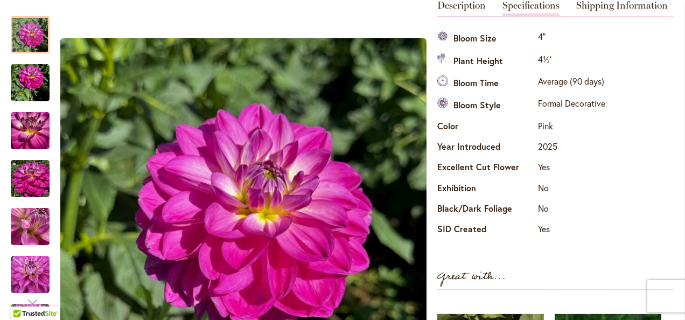  What do you see at coordinates (486, 106) in the screenshot?
I see `th: Bloom Style` at bounding box center [486, 106].